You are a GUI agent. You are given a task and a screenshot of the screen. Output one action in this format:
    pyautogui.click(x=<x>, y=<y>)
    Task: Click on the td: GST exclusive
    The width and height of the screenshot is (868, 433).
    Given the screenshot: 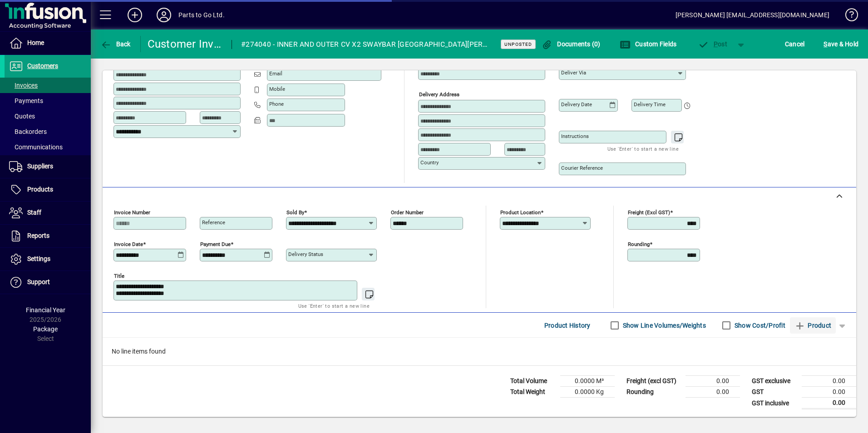 What is the action you would take?
    pyautogui.click(x=775, y=381)
    